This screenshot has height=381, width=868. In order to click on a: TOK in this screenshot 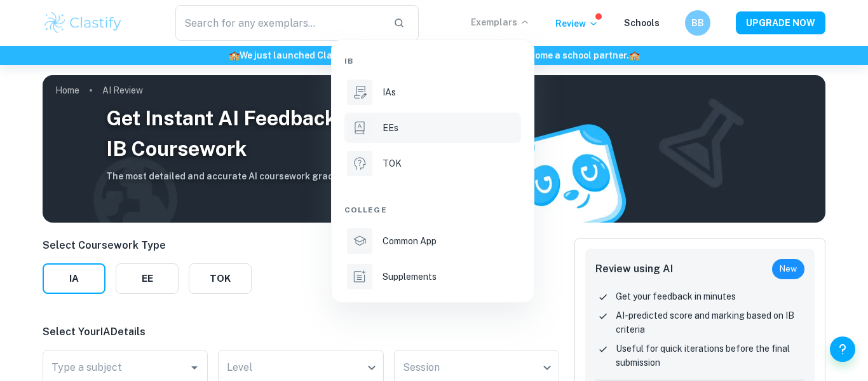, I will do `click(433, 163)`.